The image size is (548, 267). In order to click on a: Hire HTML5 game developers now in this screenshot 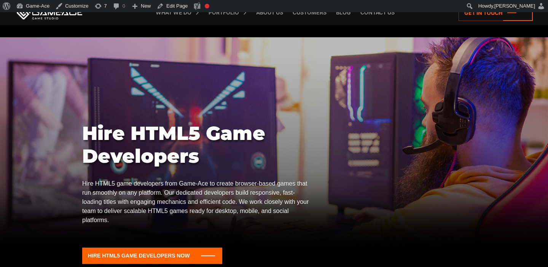, I will do `click(152, 256)`.